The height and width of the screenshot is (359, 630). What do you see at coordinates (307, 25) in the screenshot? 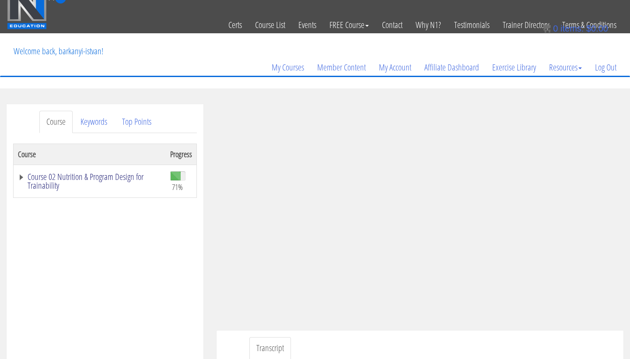
I see `a: Events` at bounding box center [307, 25].